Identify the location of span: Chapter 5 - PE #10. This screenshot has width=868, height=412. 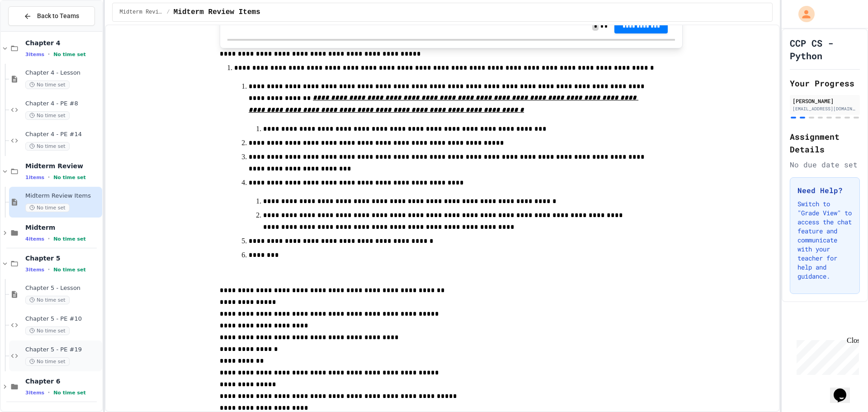
(63, 319).